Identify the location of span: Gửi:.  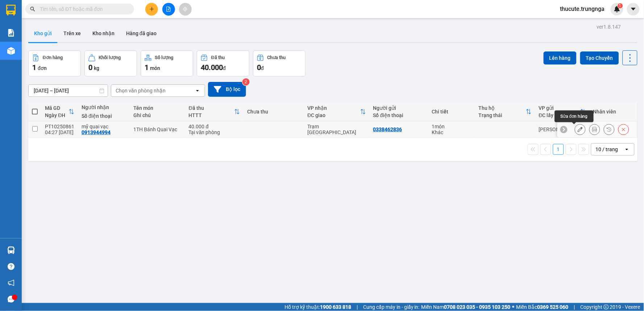
(12, 10).